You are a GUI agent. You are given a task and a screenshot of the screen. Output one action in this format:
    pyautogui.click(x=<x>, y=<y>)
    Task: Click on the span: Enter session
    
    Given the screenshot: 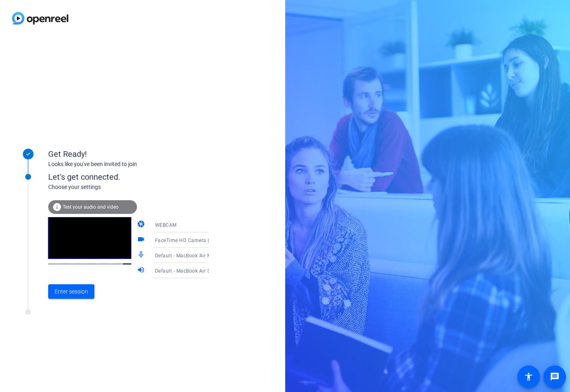 What is the action you would take?
    pyautogui.click(x=72, y=291)
    